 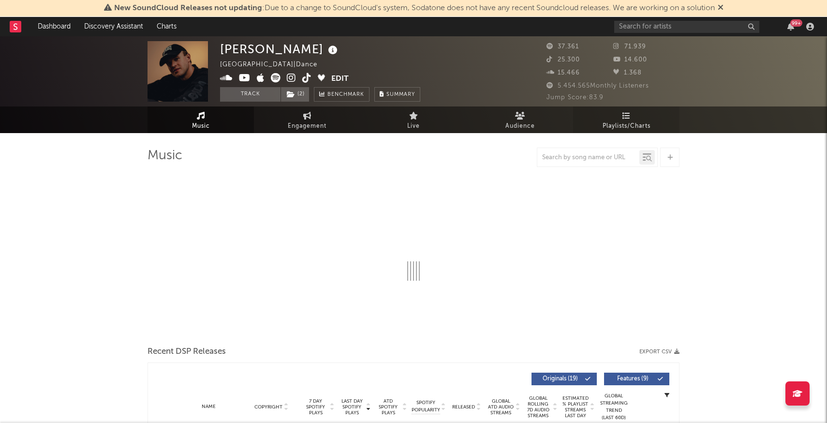 What do you see at coordinates (721, 8) in the screenshot?
I see `span: Dismiss` at bounding box center [721, 8].